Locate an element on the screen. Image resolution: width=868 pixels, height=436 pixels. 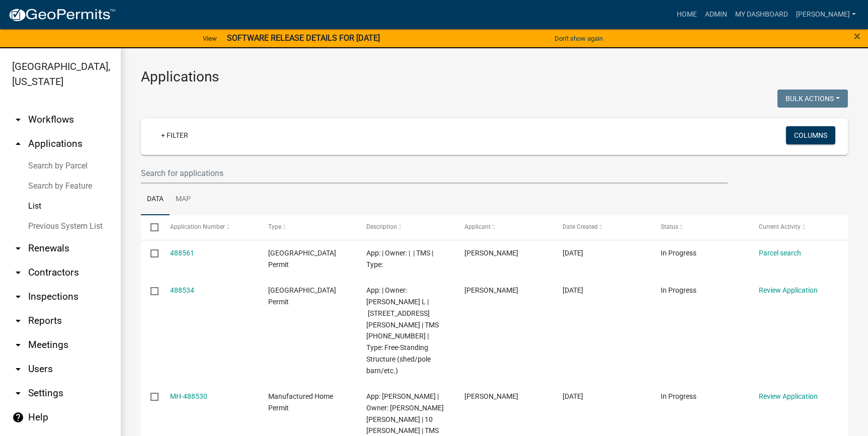
span: App: | Owner: POOVEY LYRIL L | 5175 TILLMAN RD | TMS 046-00-07-007 | Type: Free-Standing Structur... is located at coordinates (402, 330).